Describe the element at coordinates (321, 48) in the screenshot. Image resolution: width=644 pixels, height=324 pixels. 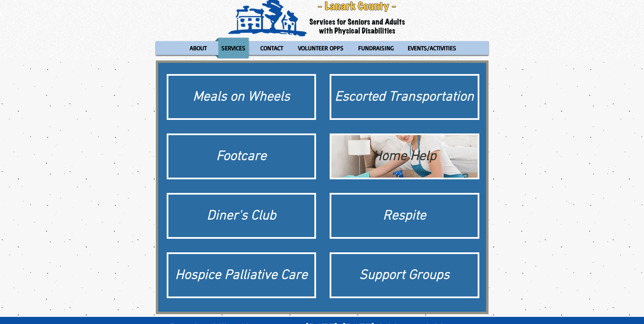
I see `a: VOLUNTEER OPPS` at that location.